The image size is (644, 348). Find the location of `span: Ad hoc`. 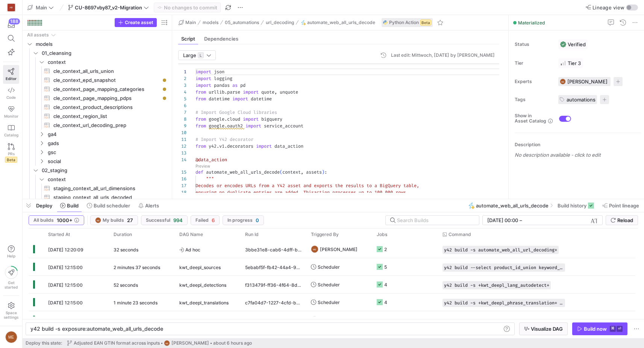

span: Ad hoc is located at coordinates (207, 320).